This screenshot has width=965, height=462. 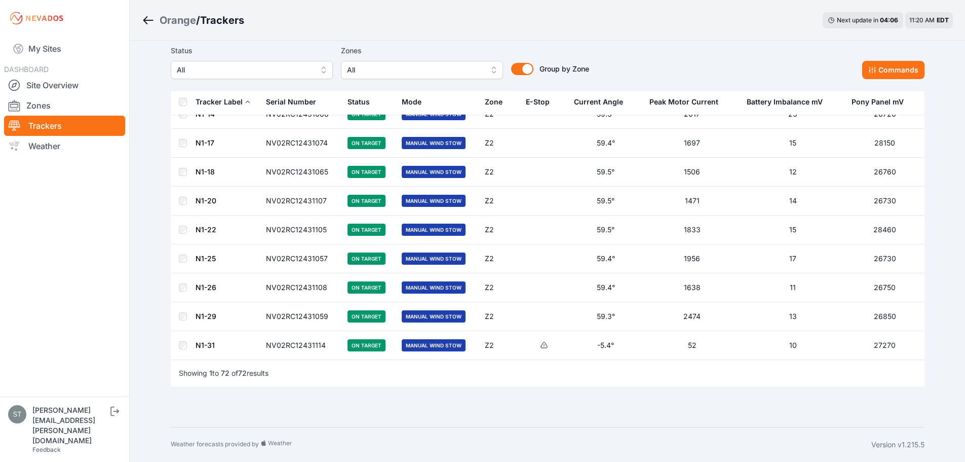 What do you see at coordinates (300, 201) in the screenshot?
I see `td: NV02RC12431107` at bounding box center [300, 201].